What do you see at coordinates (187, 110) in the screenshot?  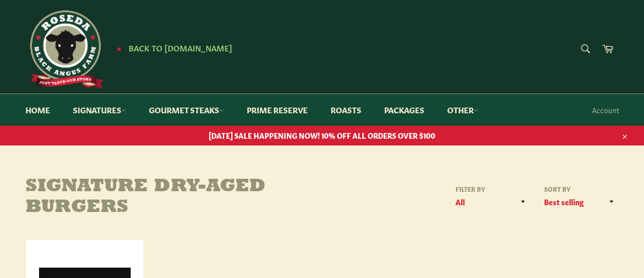 I see `a: Gourmet Steaks` at bounding box center [187, 110].